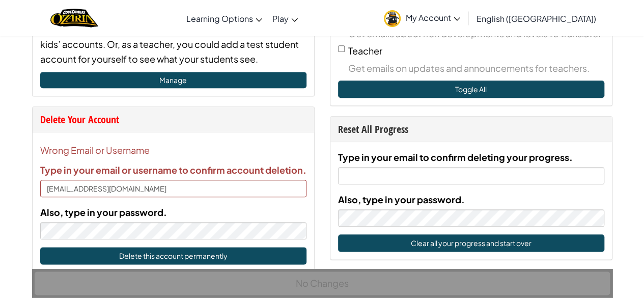 This screenshot has height=298, width=644. Describe the element at coordinates (173, 80) in the screenshot. I see `a: Manage` at that location.